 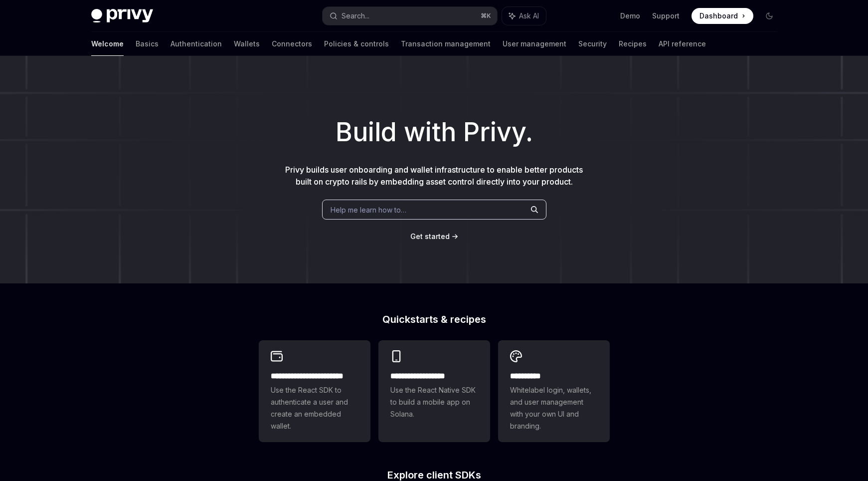 I want to click on a: Transaction management, so click(x=446, y=44).